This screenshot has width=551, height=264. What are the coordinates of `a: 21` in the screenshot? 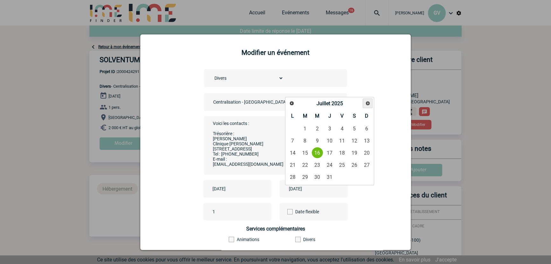 It's located at (292, 165).